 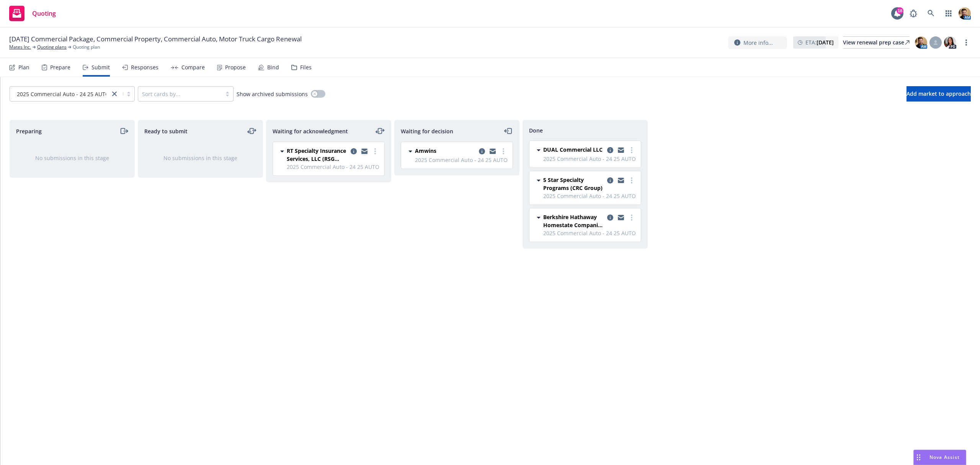 I want to click on div: 18, so click(x=900, y=11).